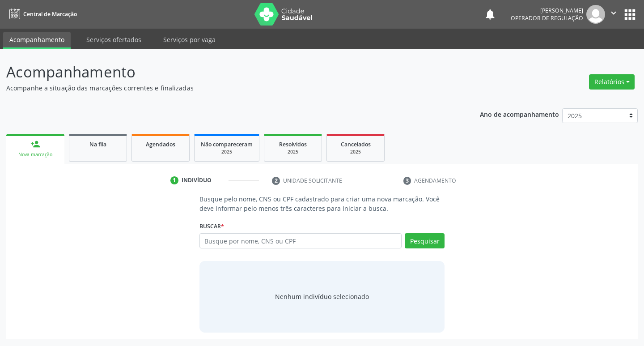 This screenshot has height=346, width=644. What do you see at coordinates (322, 204) in the screenshot?
I see `p: Busque pelo nome, CNS ou CPF cadastrado para criar uma nova marcação. Você deve informar pelo men...` at bounding box center [322, 204].